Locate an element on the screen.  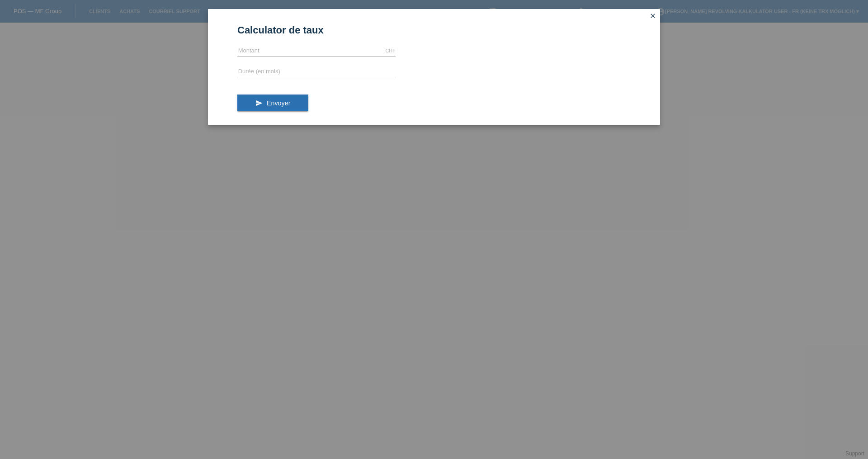
a: close is located at coordinates (653, 16).